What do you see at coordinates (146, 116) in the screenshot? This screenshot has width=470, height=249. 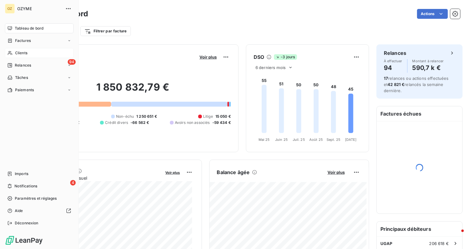 I see `span: 1 250 651 €` at bounding box center [146, 116].